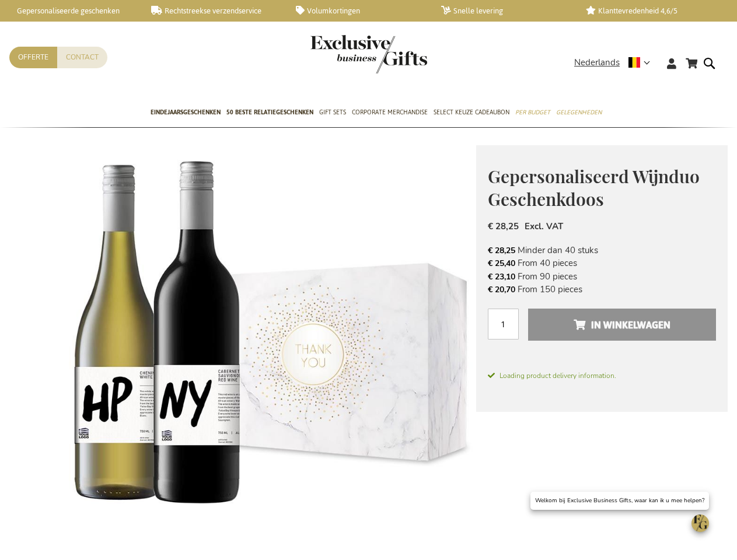  What do you see at coordinates (533, 113) in the screenshot?
I see `a: Per Budget` at bounding box center [533, 113].